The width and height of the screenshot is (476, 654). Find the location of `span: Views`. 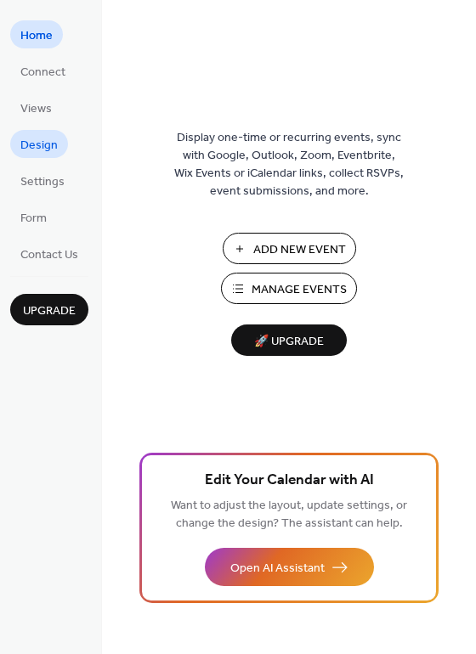

span: Views is located at coordinates (36, 109).